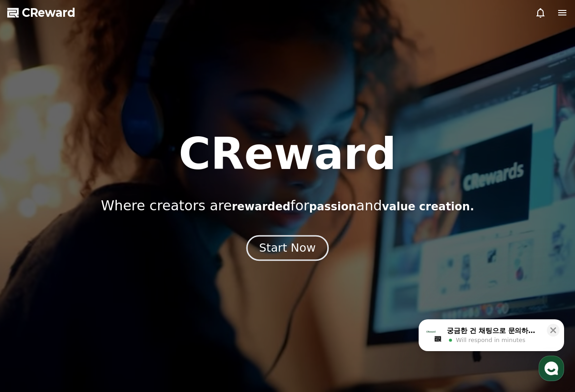  Describe the element at coordinates (31, 299) in the screenshot. I see `a: Home` at that location.